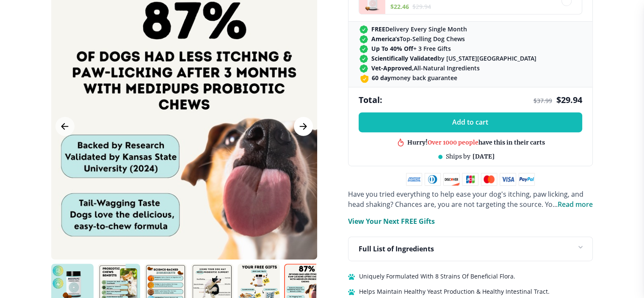 The width and height of the screenshot is (644, 298). Describe the element at coordinates (392, 48) in the screenshot. I see `strong: Up To 40% Off` at that location.